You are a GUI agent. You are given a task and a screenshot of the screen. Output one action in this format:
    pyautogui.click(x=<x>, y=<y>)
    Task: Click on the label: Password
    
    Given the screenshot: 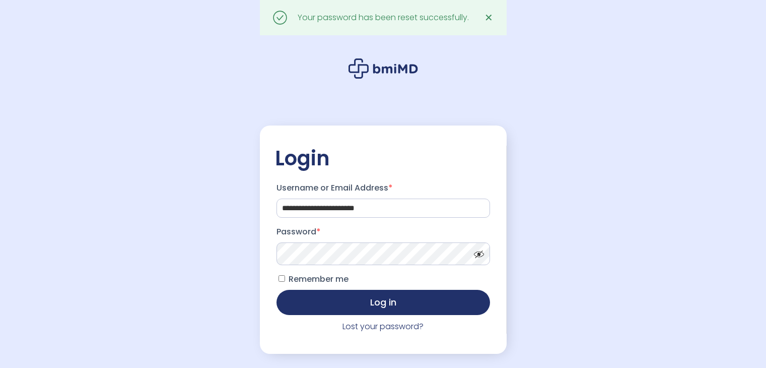 What is the action you would take?
    pyautogui.click(x=383, y=232)
    